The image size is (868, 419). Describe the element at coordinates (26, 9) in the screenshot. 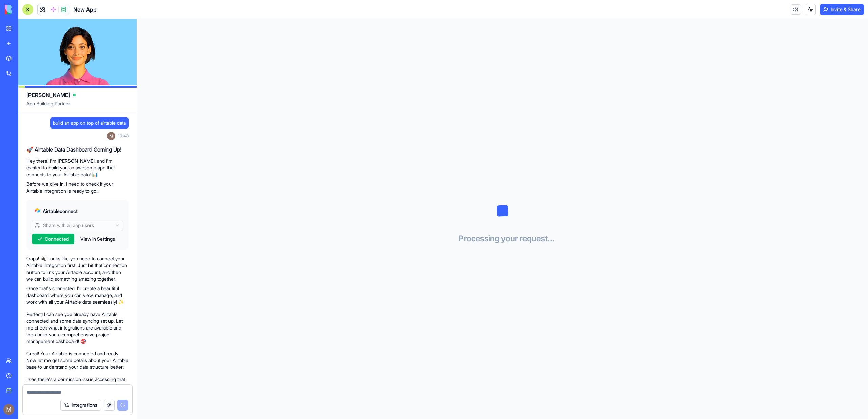

I see `img: logo` at that location.